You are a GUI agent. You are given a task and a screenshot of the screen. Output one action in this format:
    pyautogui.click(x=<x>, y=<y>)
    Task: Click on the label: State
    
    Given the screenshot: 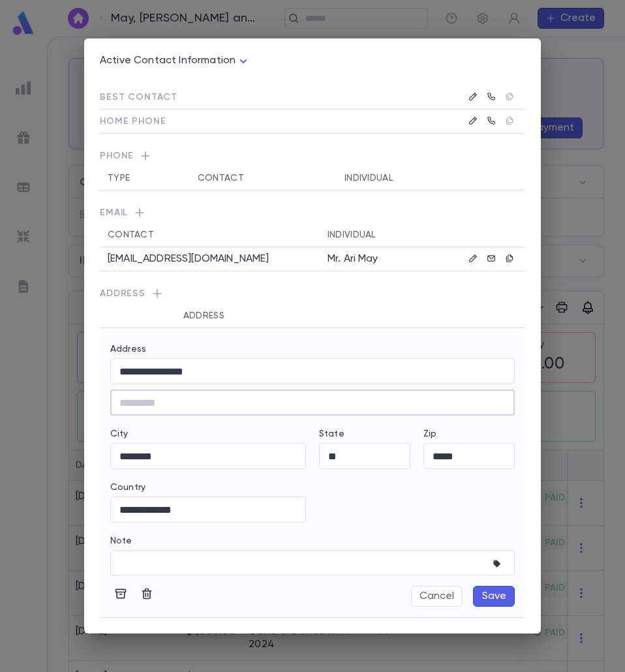 What is the action you would take?
    pyautogui.click(x=331, y=434)
    